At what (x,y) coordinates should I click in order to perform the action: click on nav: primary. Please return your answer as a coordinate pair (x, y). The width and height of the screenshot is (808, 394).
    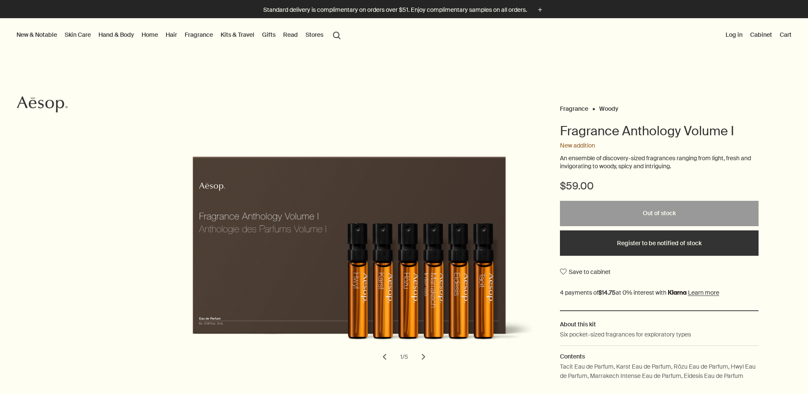
    Looking at the image, I should click on (180, 35).